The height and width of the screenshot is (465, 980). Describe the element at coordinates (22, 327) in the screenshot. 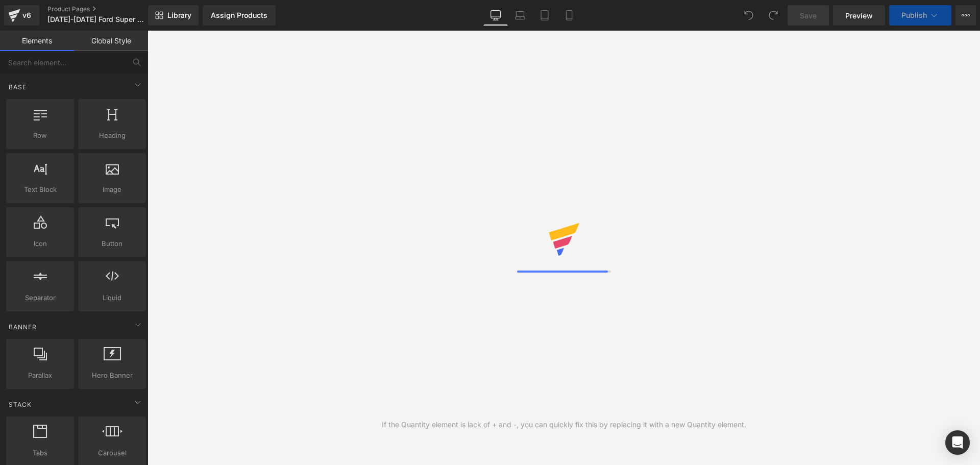

I see `span: Banner` at that location.